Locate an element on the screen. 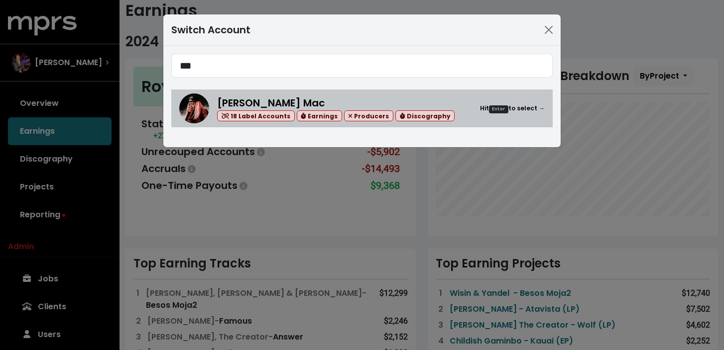 This screenshot has height=350, width=724. span: 18 Label Accounts is located at coordinates (256, 116).